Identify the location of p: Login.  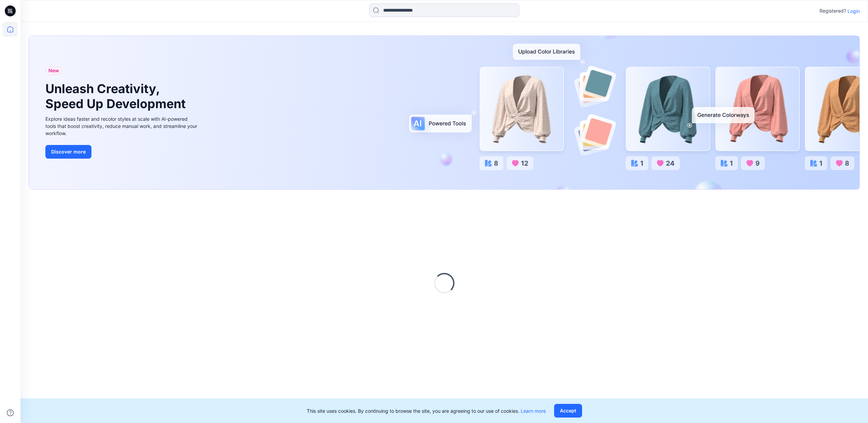
(854, 11).